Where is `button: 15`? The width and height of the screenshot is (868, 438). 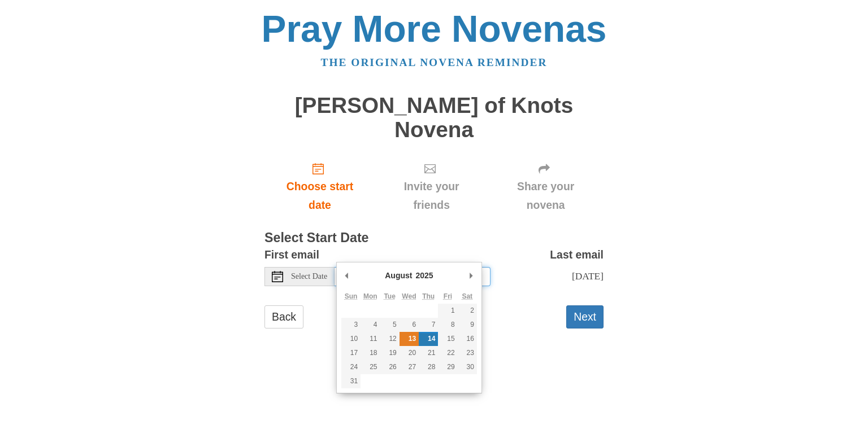
button: 15 is located at coordinates (448, 339).